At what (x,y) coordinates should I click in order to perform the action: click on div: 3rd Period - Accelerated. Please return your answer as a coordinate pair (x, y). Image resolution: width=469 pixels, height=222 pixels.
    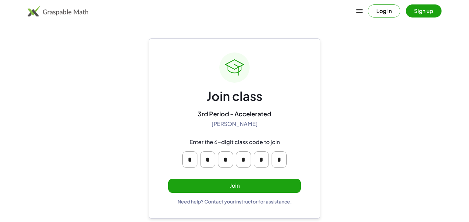
    Looking at the image, I should click on (234, 114).